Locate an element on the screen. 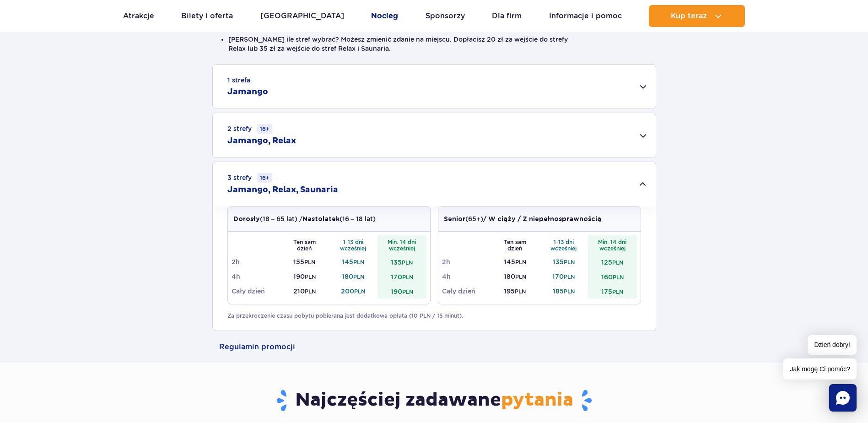  p: (18 – 65 lat) / (16 – 18 lat) is located at coordinates (304, 219).